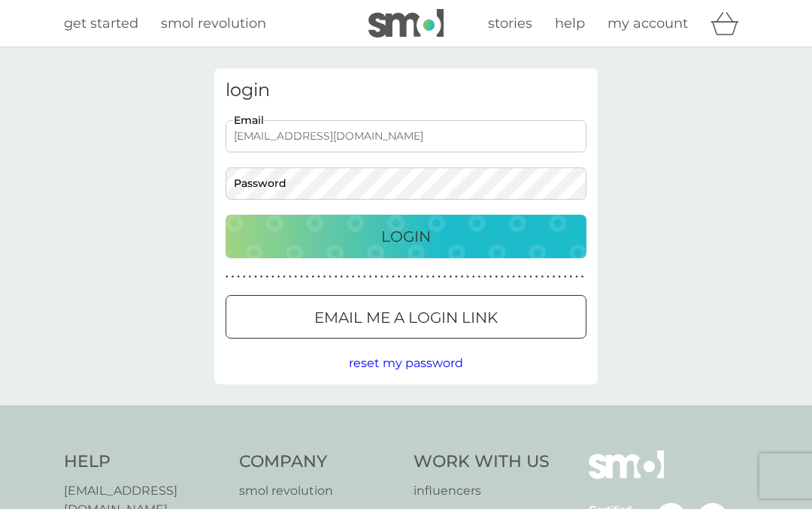 This screenshot has height=509, width=812. What do you see at coordinates (406, 90) in the screenshot?
I see `h3: login` at bounding box center [406, 90].